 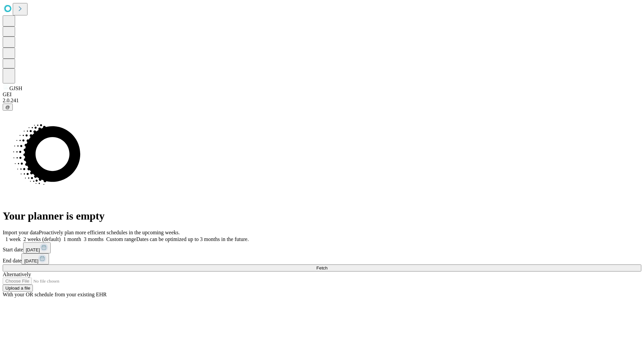 What do you see at coordinates (72, 239) in the screenshot?
I see `span: 1 month` at bounding box center [72, 239].